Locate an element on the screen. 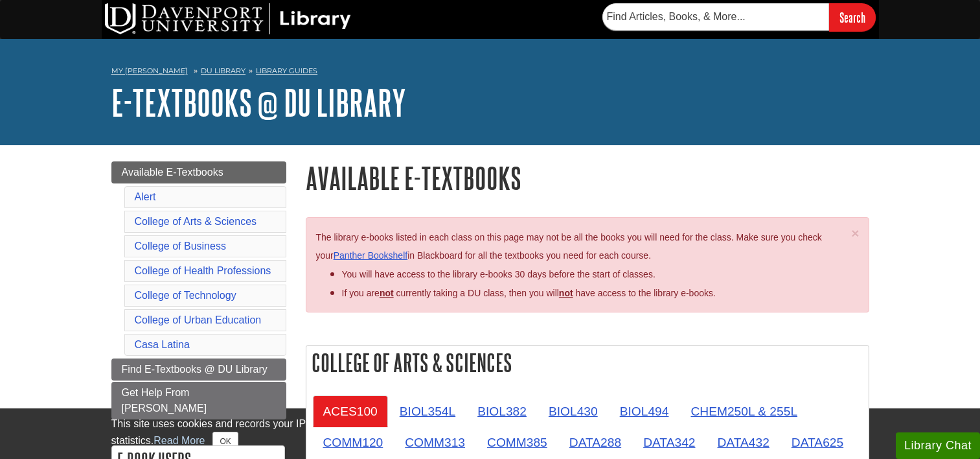 The image size is (980, 459). a: College of Business is located at coordinates (180, 246).